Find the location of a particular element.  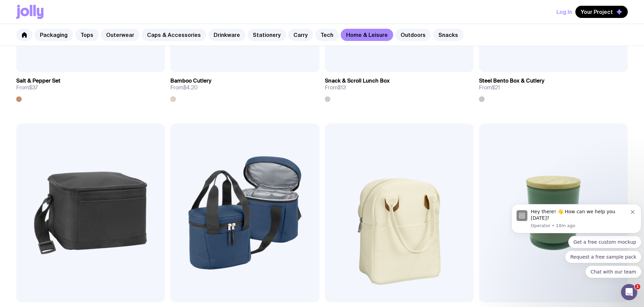

h3: Snack & Scroll Lunch Box is located at coordinates (357, 81).